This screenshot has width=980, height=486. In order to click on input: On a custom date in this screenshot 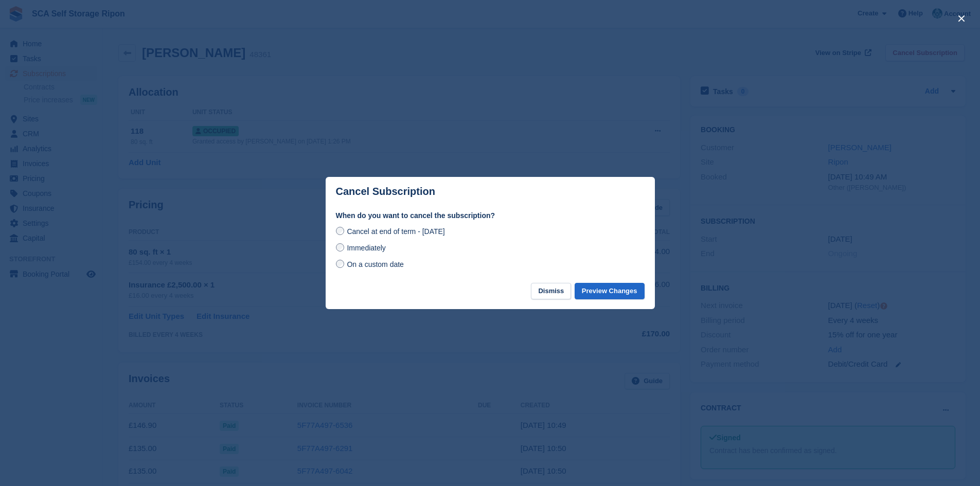, I will do `click(340, 264)`.